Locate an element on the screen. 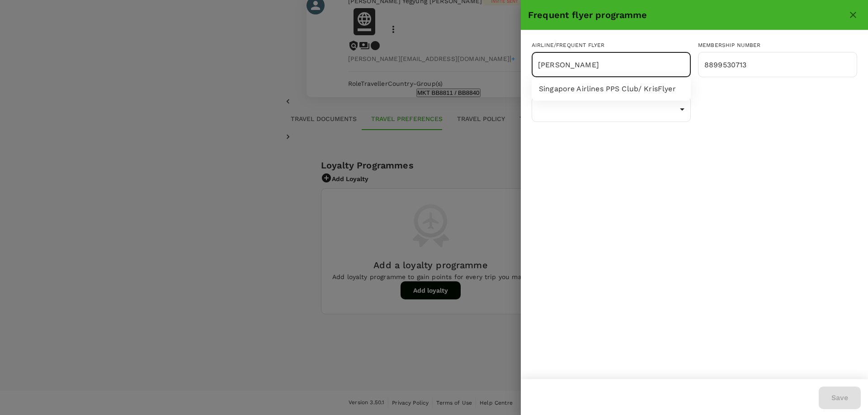 Image resolution: width=868 pixels, height=415 pixels. input: Airline/frequent flyer is located at coordinates (605, 65).